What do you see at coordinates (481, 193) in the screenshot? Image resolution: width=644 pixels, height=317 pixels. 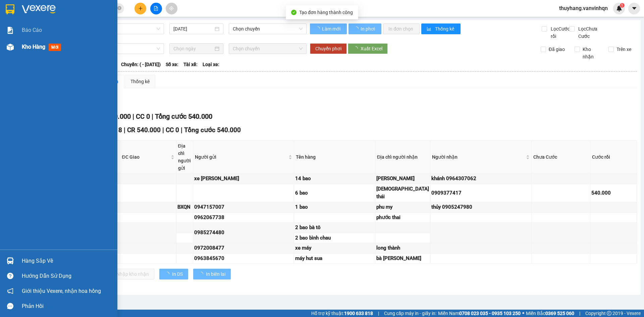 I see `div: 0909377417` at bounding box center [481, 193].